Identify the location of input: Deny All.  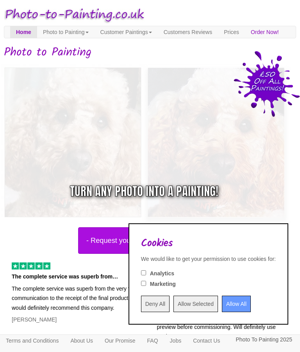
(155, 304).